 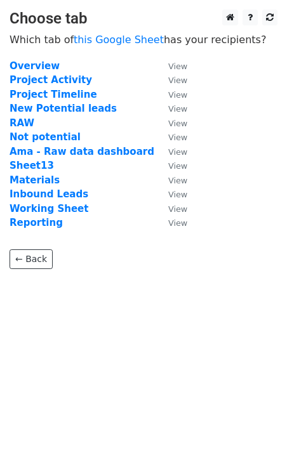 I want to click on a: Inbound Leads, so click(x=49, y=194).